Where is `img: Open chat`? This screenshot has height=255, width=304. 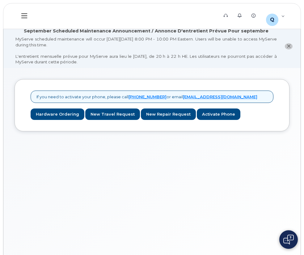
img: Open chat is located at coordinates (288, 239).